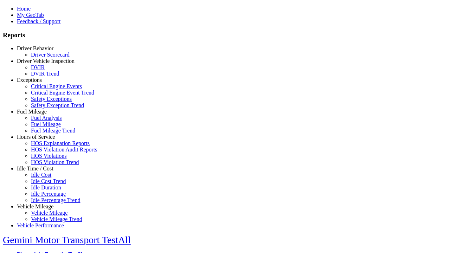 The height and width of the screenshot is (253, 450). Describe the element at coordinates (24, 8) in the screenshot. I see `a: Home` at that location.